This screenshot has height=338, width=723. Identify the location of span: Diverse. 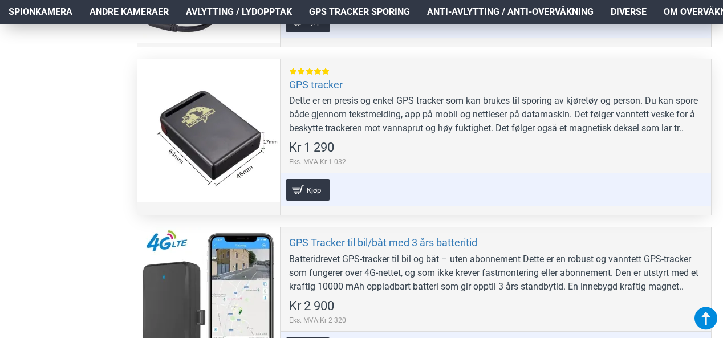
(628, 12).